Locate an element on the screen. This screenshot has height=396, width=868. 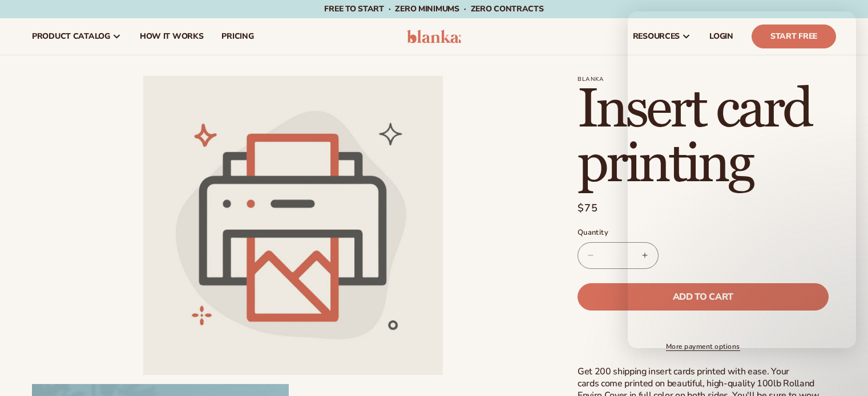
a: product catalog is located at coordinates (76, 37).